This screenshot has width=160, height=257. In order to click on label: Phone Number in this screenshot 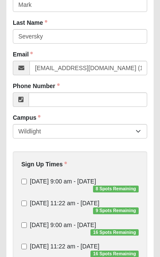, I will do `click(36, 86)`.